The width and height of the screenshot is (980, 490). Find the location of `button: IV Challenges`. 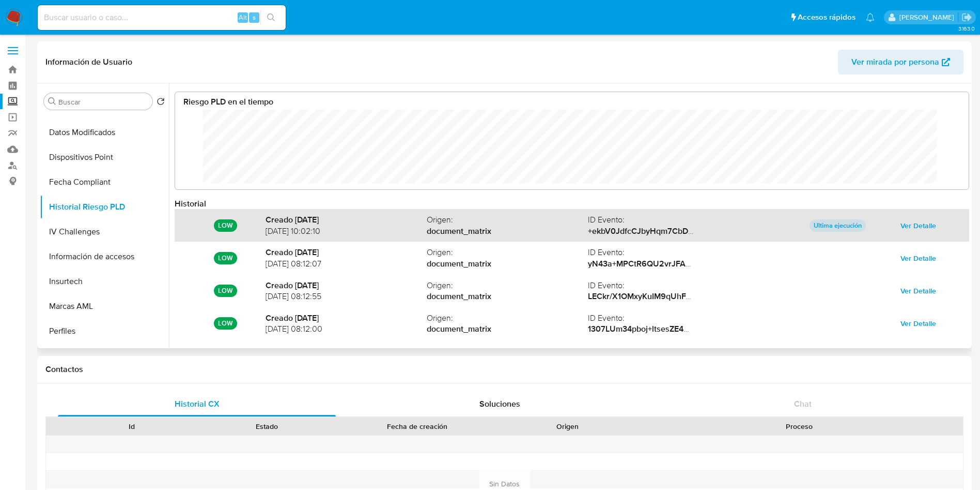

button: IV Challenges is located at coordinates (105, 231).